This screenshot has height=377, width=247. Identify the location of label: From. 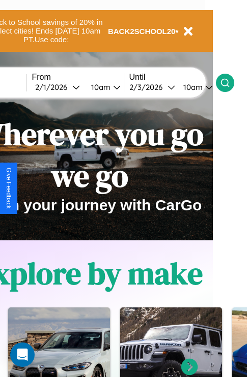
(78, 77).